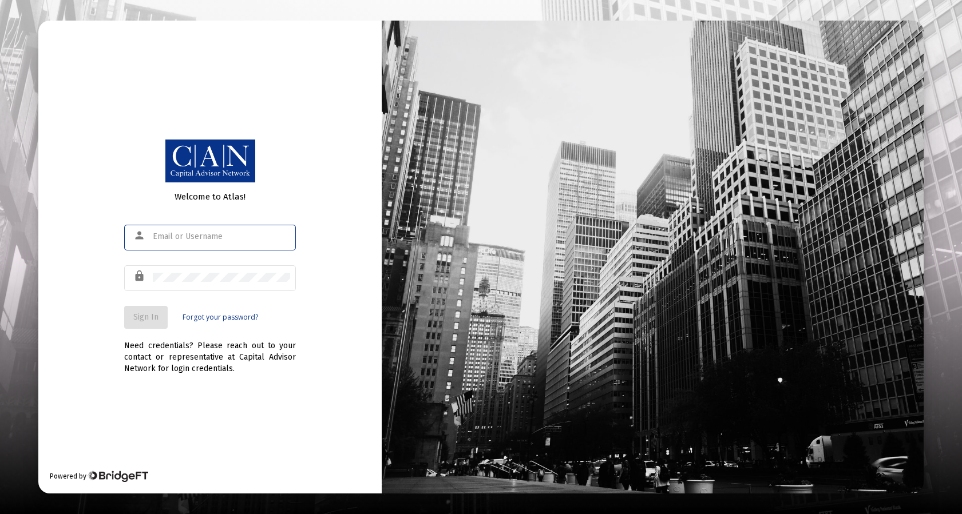 The image size is (962, 514). What do you see at coordinates (117, 476) in the screenshot?
I see `img: Bridge Financial Technology Logo` at bounding box center [117, 476].